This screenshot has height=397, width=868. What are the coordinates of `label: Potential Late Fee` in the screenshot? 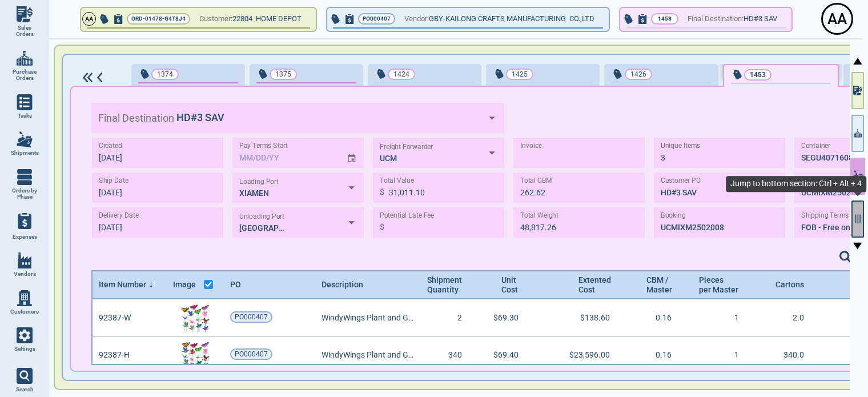 It's located at (407, 215).